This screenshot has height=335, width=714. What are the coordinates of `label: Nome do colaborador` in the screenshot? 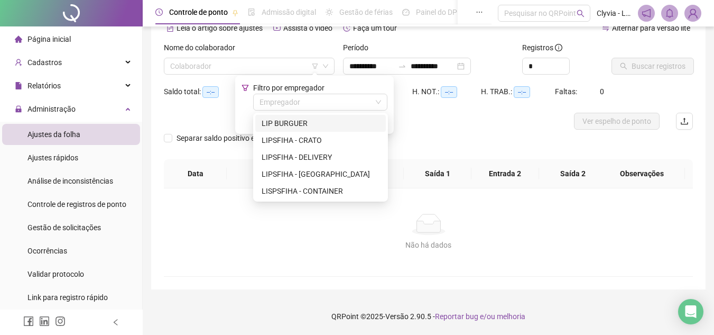 It's located at (203, 48).